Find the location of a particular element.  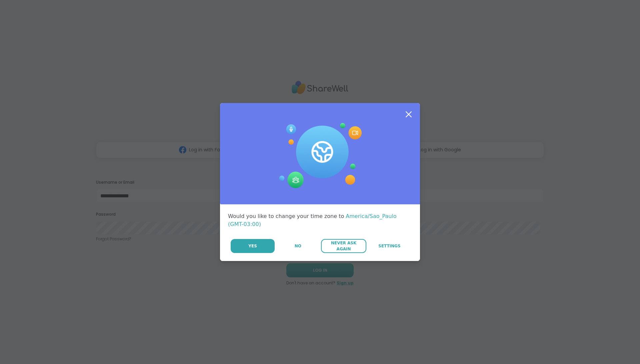

span: America/Sao_Paulo (GMT-03:00) is located at coordinates (312, 220).